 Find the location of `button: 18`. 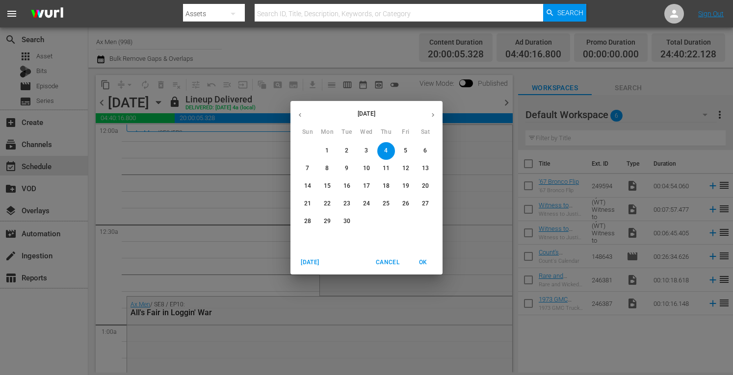

button: 18 is located at coordinates (386, 186).